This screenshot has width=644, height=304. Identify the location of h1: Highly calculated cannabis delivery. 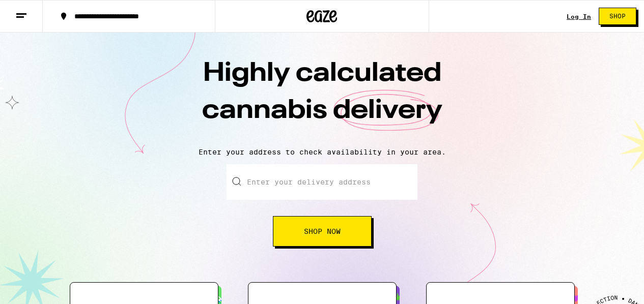
(323, 98).